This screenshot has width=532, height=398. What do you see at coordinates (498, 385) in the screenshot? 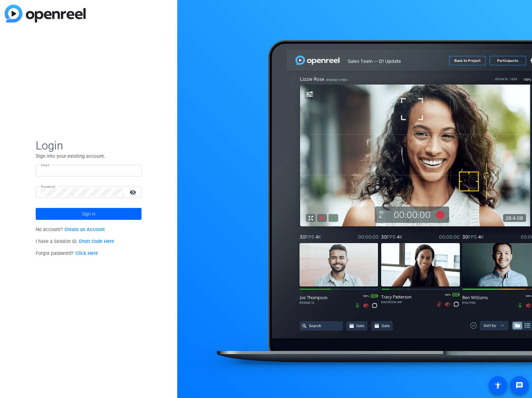
I see `mat-icon: accessibility` at bounding box center [498, 385].